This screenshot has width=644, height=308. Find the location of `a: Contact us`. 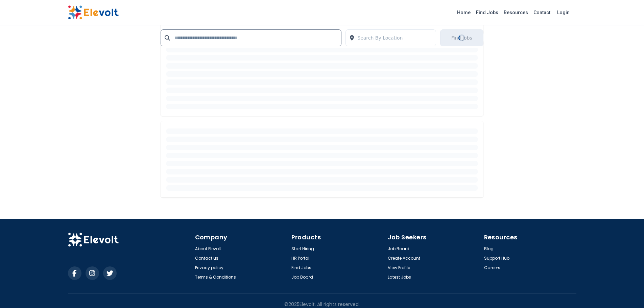

a: Contact us is located at coordinates (206, 258).